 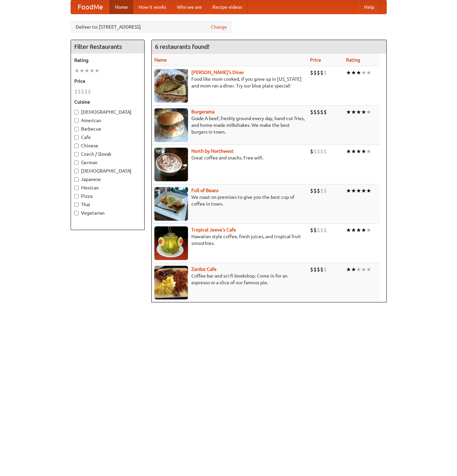 What do you see at coordinates (203, 112) in the screenshot?
I see `b: Burgerama` at bounding box center [203, 112].